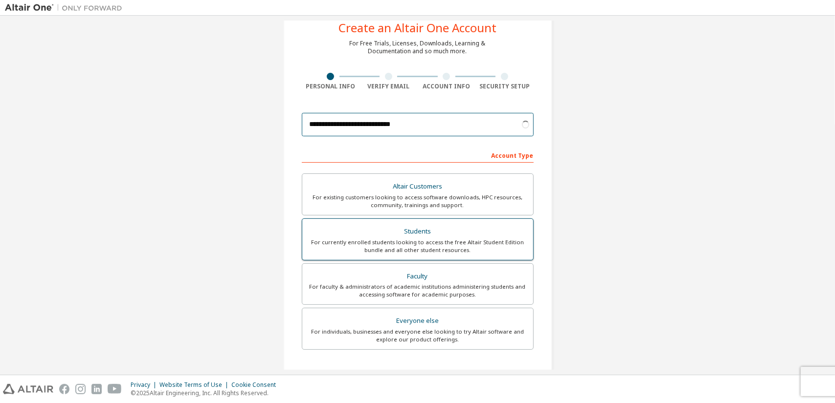 The width and height of the screenshot is (835, 403). I want to click on div: For Free Trials, Licenses, Downloads, Learning & Documentation and so much more., so click(418, 47).